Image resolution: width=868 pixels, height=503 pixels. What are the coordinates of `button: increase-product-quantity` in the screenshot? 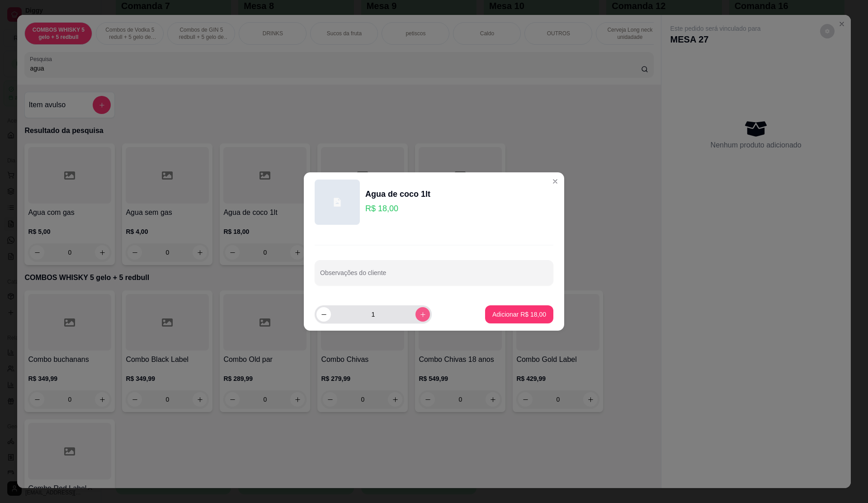 It's located at (423, 314).